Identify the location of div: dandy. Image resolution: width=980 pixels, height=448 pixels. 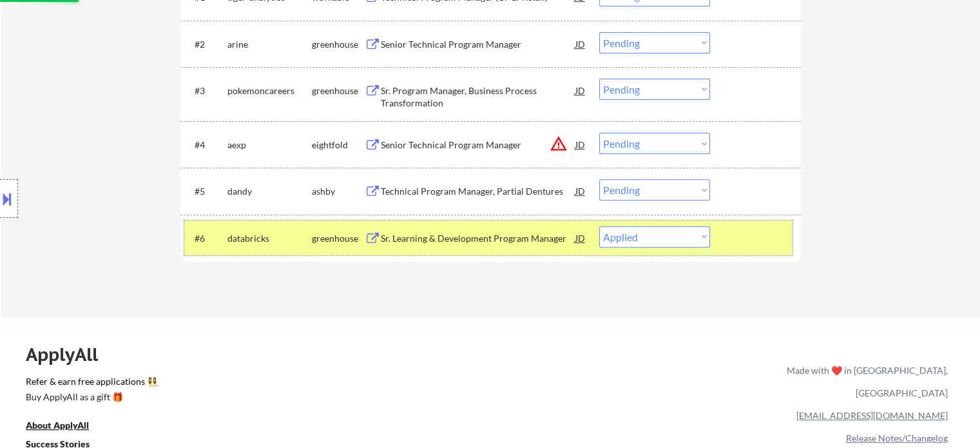
(269, 191).